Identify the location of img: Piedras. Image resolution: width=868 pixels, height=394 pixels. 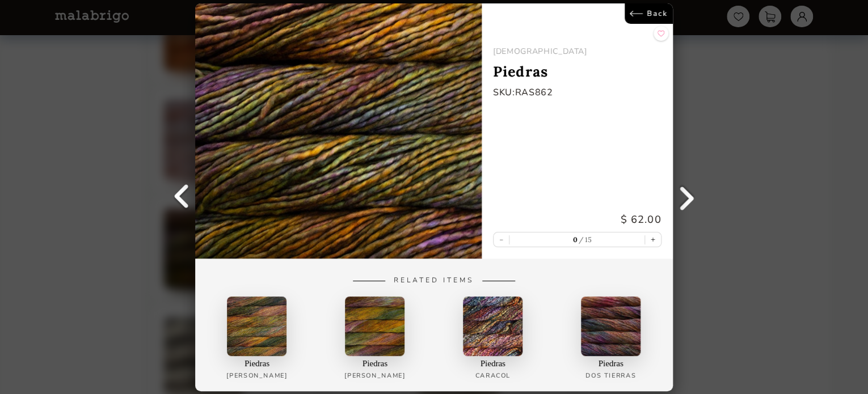
(338, 131).